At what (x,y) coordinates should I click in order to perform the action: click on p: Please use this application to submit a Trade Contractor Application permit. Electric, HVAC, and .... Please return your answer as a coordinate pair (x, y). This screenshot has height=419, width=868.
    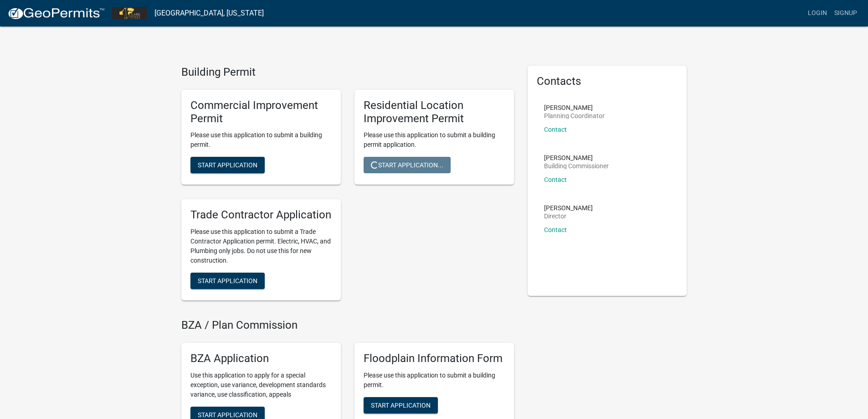
    Looking at the image, I should click on (261, 247).